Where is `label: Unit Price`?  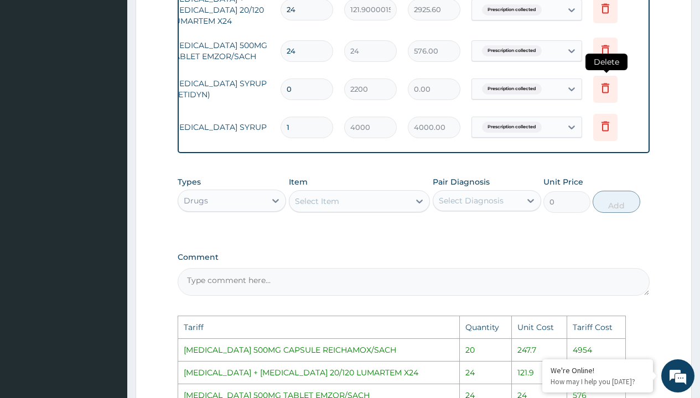
label: Unit Price is located at coordinates (563, 182).